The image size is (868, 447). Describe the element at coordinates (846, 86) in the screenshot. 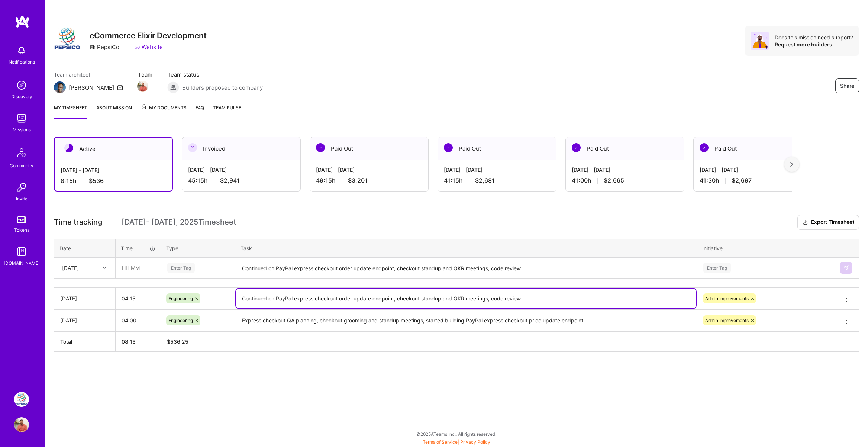

I see `span: Share` at that location.